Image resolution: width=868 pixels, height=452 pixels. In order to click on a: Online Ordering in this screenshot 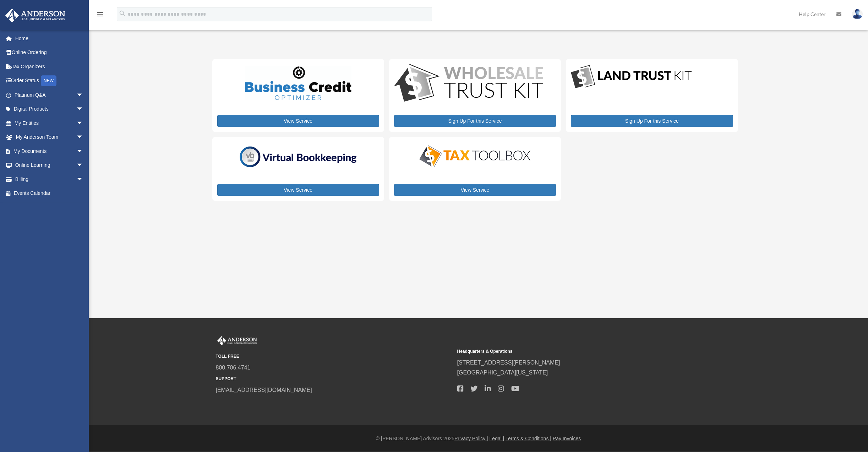, I will do `click(49, 53)`.